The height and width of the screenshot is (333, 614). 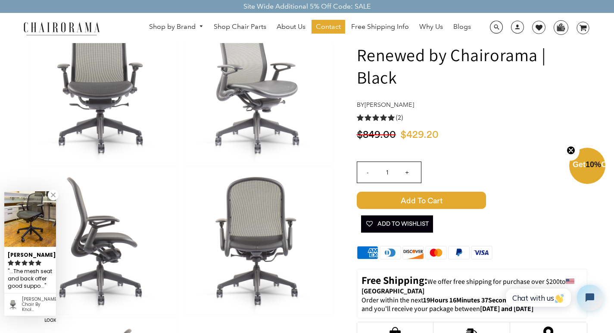 I want to click on button: Open chat widget, so click(x=91, y=20).